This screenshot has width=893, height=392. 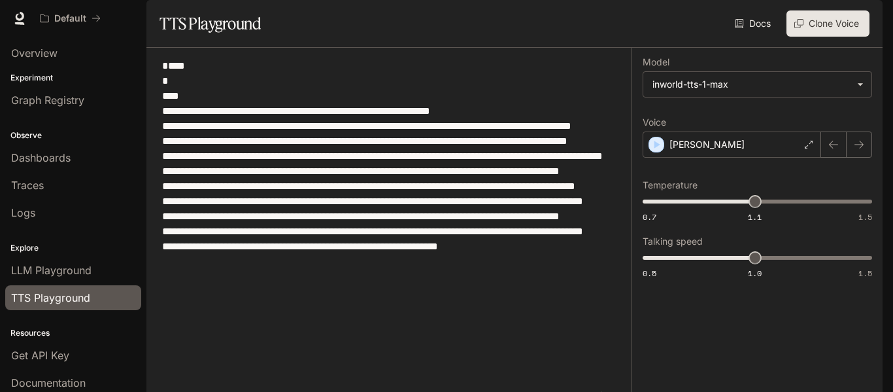 I want to click on h1: TTS Playground, so click(x=210, y=24).